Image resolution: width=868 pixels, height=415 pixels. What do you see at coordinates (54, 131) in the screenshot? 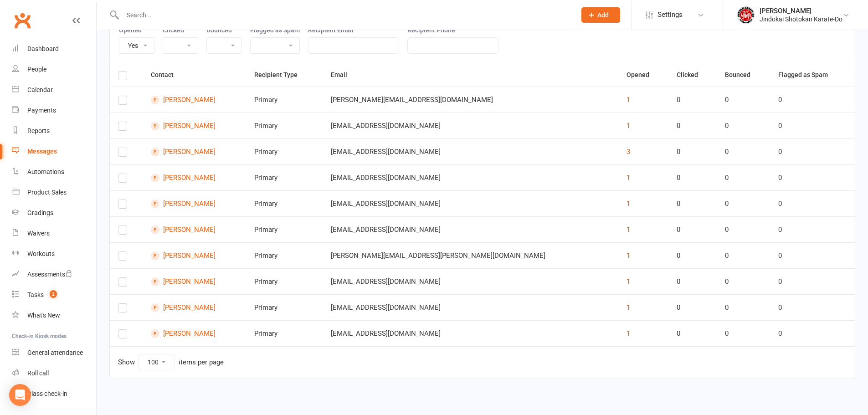
I see `a: Reports` at bounding box center [54, 131].